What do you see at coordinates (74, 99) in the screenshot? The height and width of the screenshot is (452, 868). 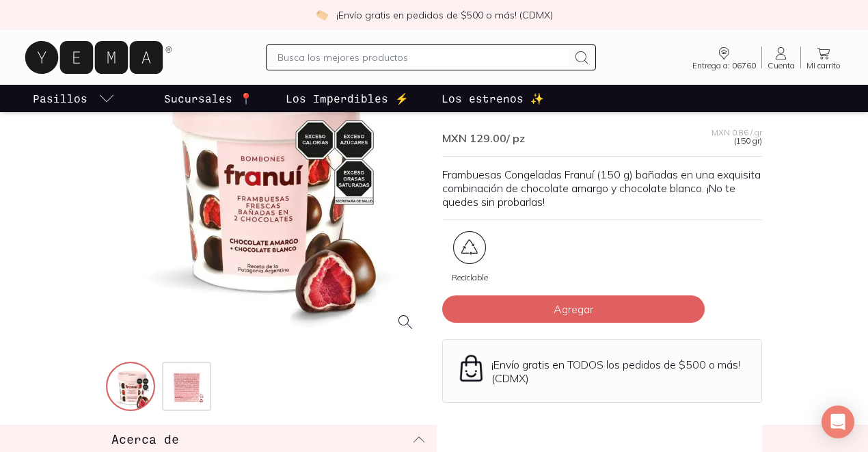 I see `a: pasillo-todos-link` at bounding box center [74, 99].